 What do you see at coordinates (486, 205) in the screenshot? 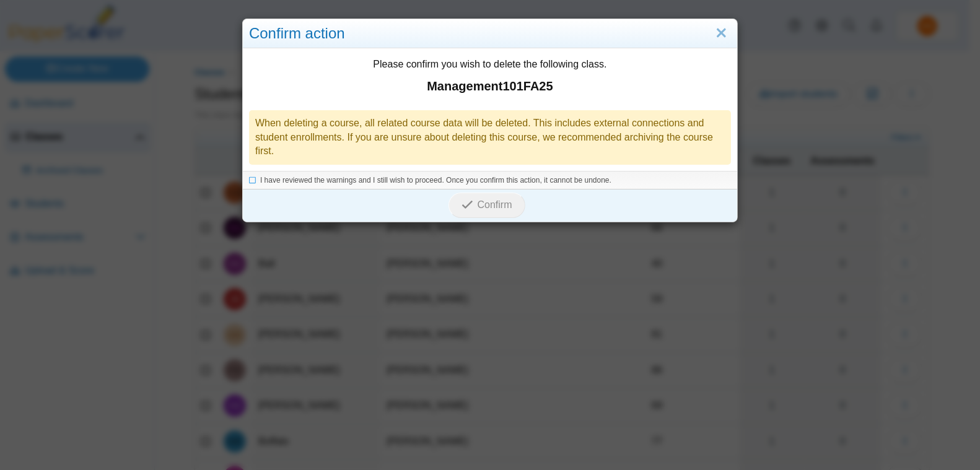
I see `button: Confirm` at bounding box center [486, 205].